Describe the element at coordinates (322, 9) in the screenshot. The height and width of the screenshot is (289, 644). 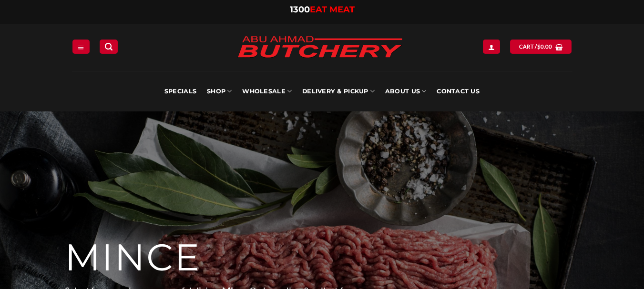
I see `a: 1300EAT MEAT` at that location.